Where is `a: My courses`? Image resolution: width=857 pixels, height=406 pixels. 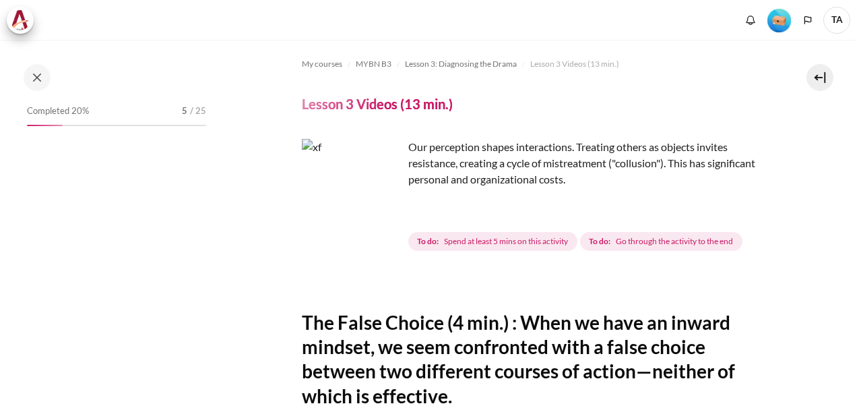
a: My courses is located at coordinates (322, 64).